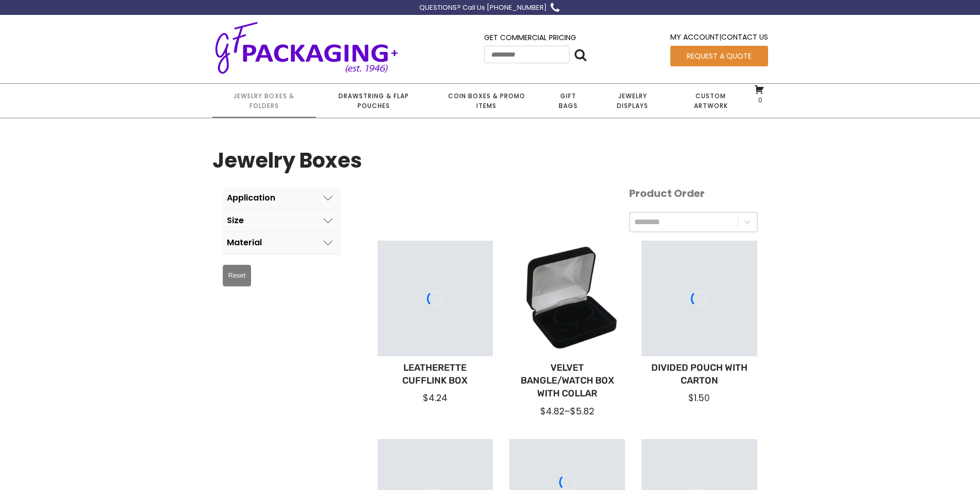  I want to click on div: $1.50, so click(700, 398).